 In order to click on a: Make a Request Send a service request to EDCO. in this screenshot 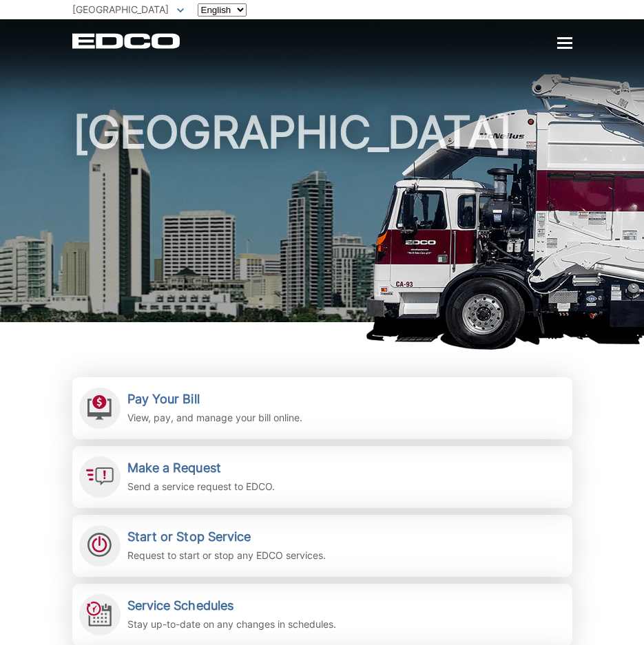, I will do `click(323, 477)`.